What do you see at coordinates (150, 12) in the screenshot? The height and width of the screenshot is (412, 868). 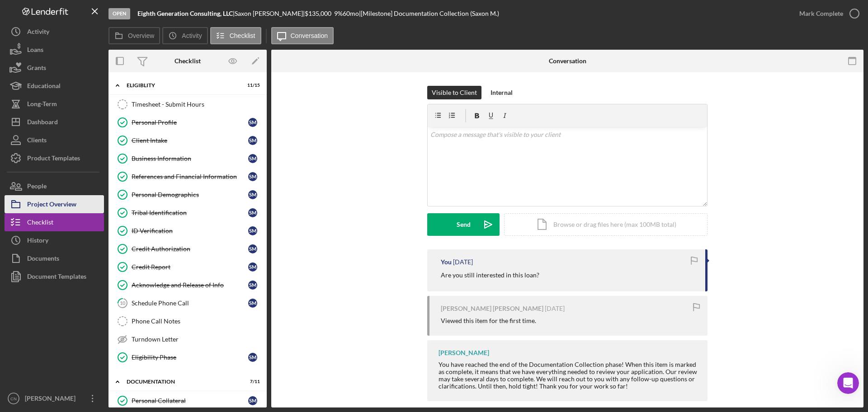 I see `button: Home` at bounding box center [150, 12].